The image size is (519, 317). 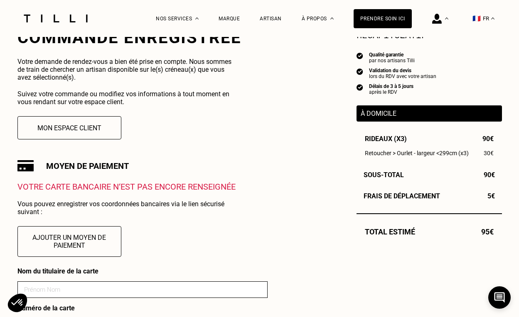 What do you see at coordinates (386, 139) in the screenshot?
I see `span: Rideaux (x3)` at bounding box center [386, 139].